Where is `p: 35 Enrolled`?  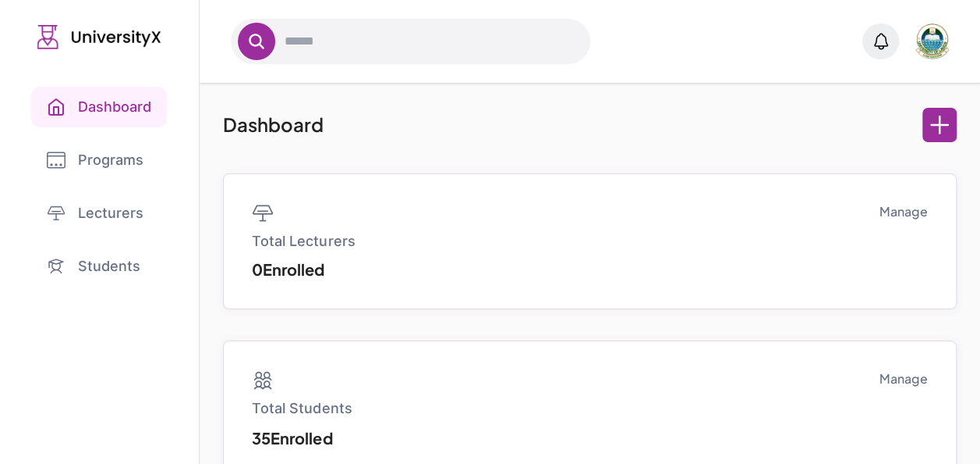
p: 35 Enrolled is located at coordinates (302, 438).